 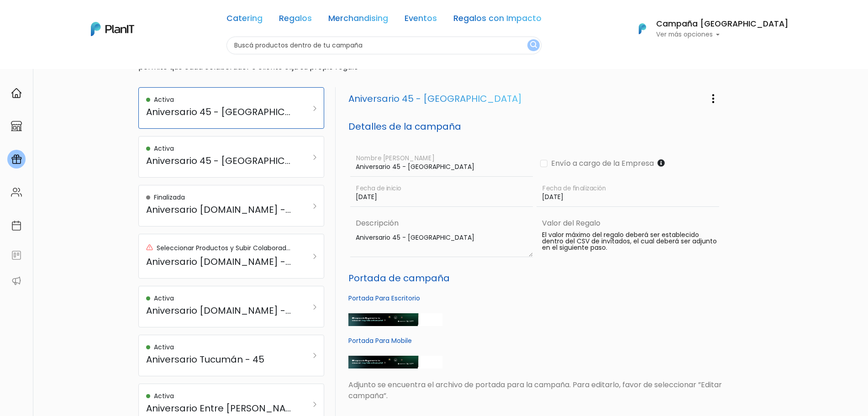 I want to click on p: Adjunto se encuentra el archivo de portada para la campaña. Para editarlo, favor de seleccionar ”..., so click(x=536, y=390).